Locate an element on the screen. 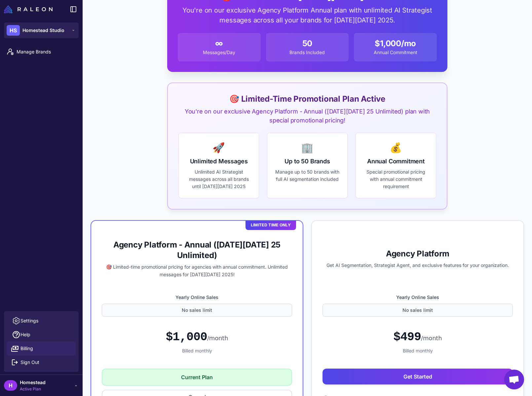  button: HSHomestead Studio is located at coordinates (41, 30).